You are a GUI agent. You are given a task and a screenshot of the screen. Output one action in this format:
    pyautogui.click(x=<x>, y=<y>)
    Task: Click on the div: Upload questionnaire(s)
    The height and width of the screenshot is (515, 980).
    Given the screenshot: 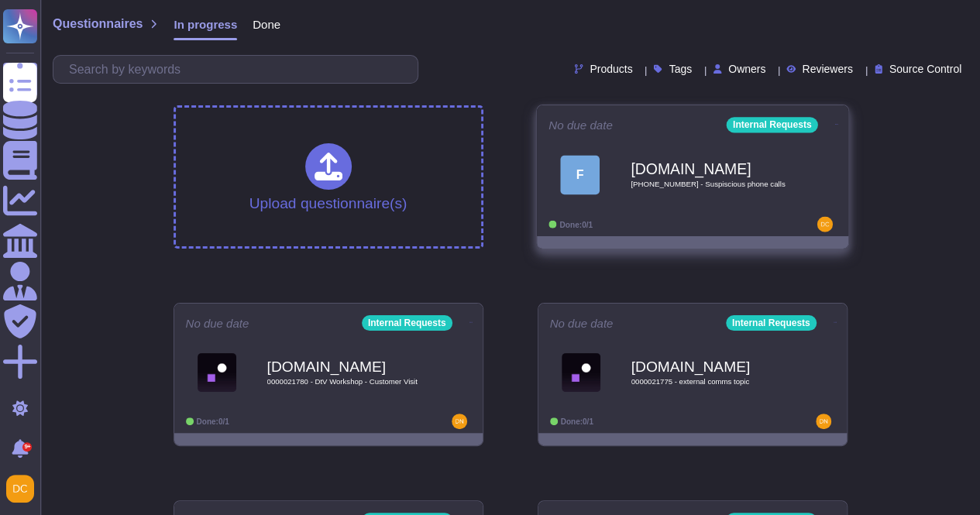 What is the action you would take?
    pyautogui.click(x=328, y=177)
    